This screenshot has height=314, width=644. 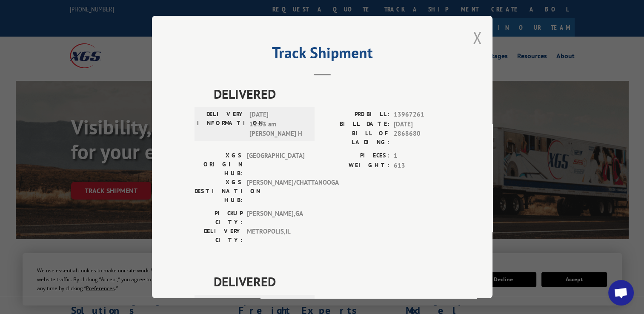 I want to click on h2: Track Shipment, so click(x=322, y=55).